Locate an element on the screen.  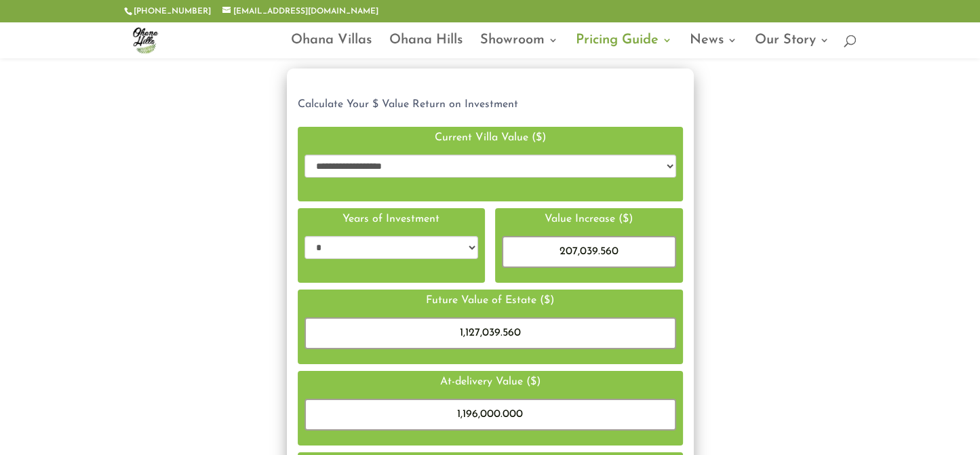
span: 1,127,039.560 is located at coordinates (490, 333).